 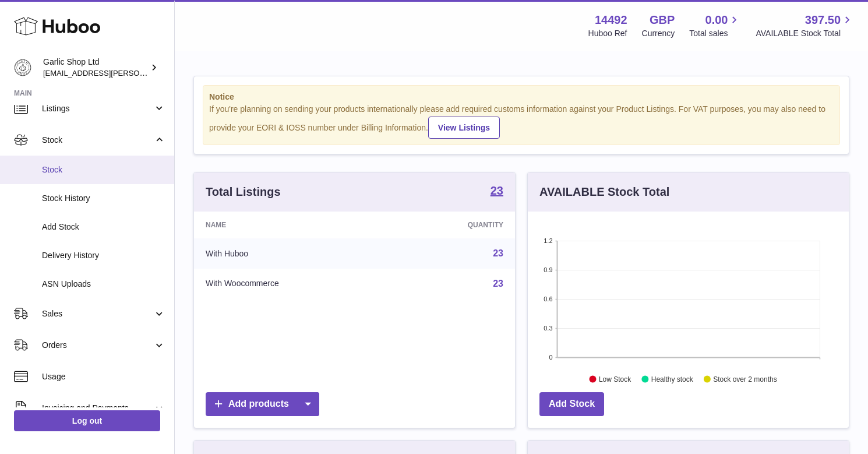 I want to click on span: Total sales, so click(x=715, y=33).